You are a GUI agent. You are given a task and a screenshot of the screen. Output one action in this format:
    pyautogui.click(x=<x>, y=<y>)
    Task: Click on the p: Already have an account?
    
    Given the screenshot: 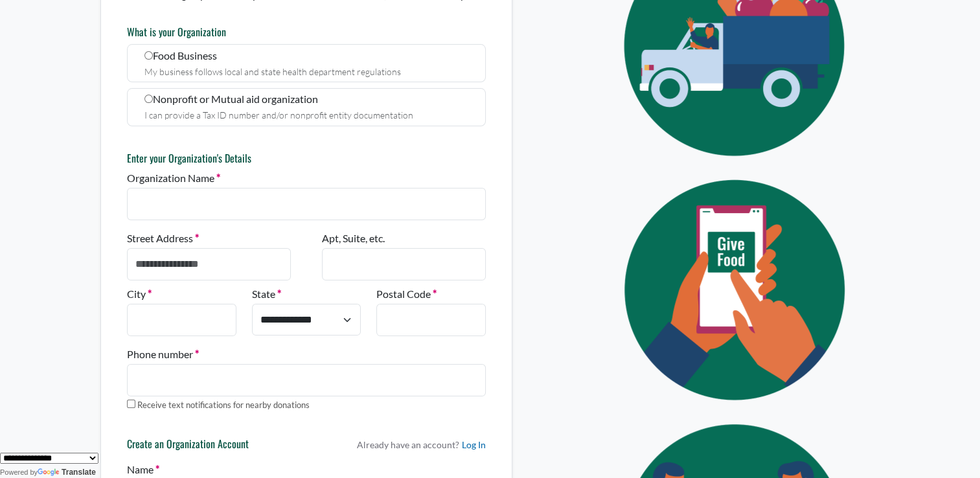 What is the action you would take?
    pyautogui.click(x=421, y=444)
    